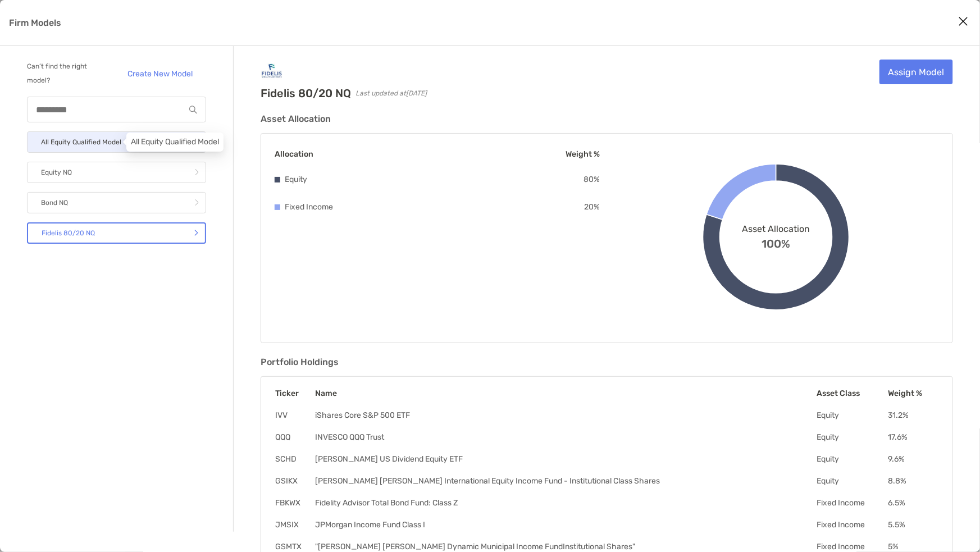  Describe the element at coordinates (309, 206) in the screenshot. I see `p: Fixed Income` at that location.